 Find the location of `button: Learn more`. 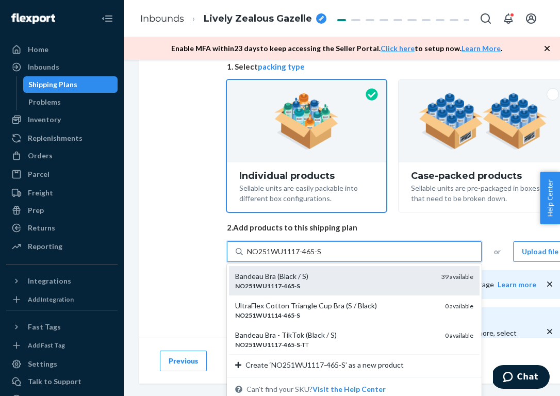

button: Learn more is located at coordinates (517, 285).